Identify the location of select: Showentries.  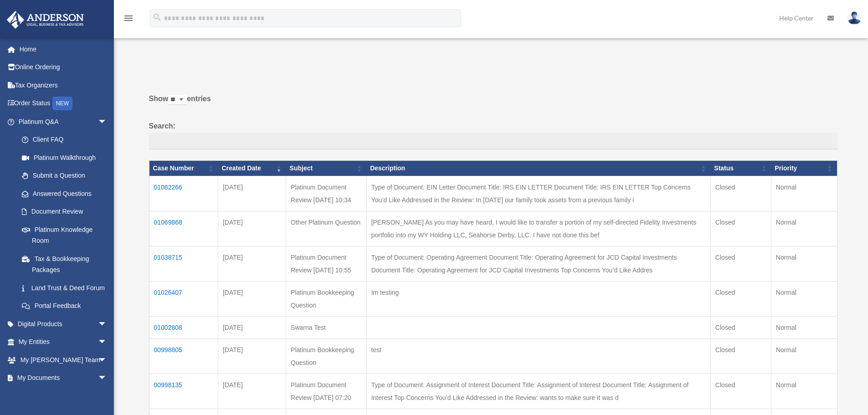
(177, 100).